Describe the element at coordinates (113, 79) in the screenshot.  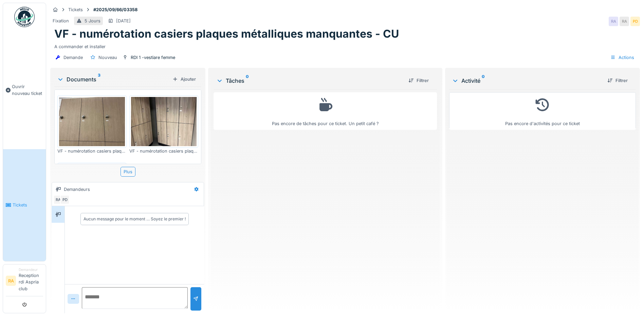
I see `div: Documents` at that location.